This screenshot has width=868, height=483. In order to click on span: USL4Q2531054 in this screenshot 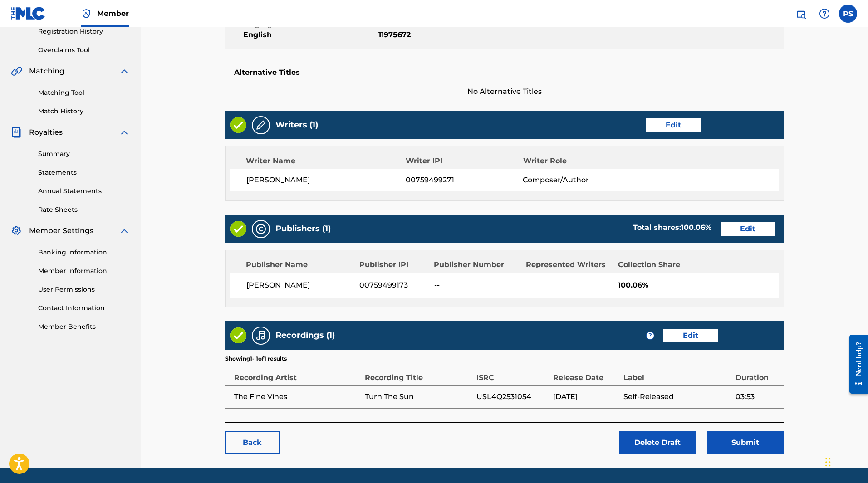, I will do `click(512, 397)`.